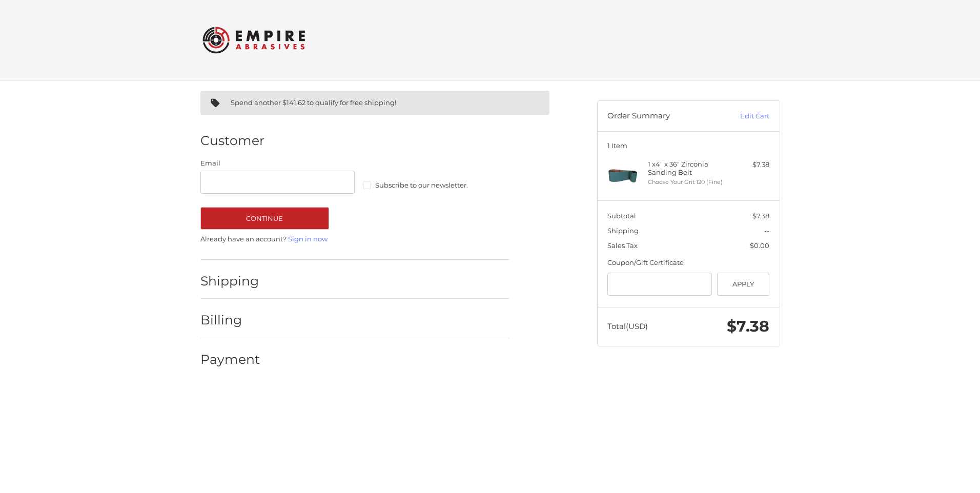 This screenshot has height=493, width=980. What do you see at coordinates (627, 326) in the screenshot?
I see `span: Total (USD)` at bounding box center [627, 326].